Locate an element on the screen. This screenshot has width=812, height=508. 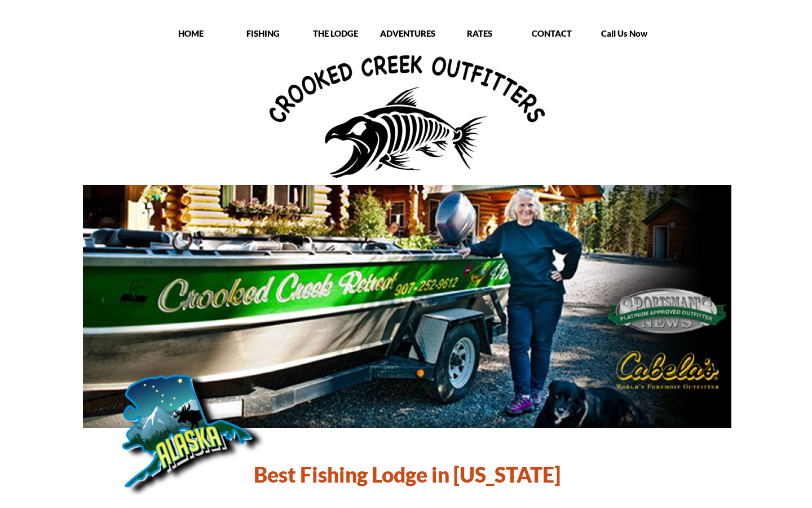
p: RATES is located at coordinates (479, 34).